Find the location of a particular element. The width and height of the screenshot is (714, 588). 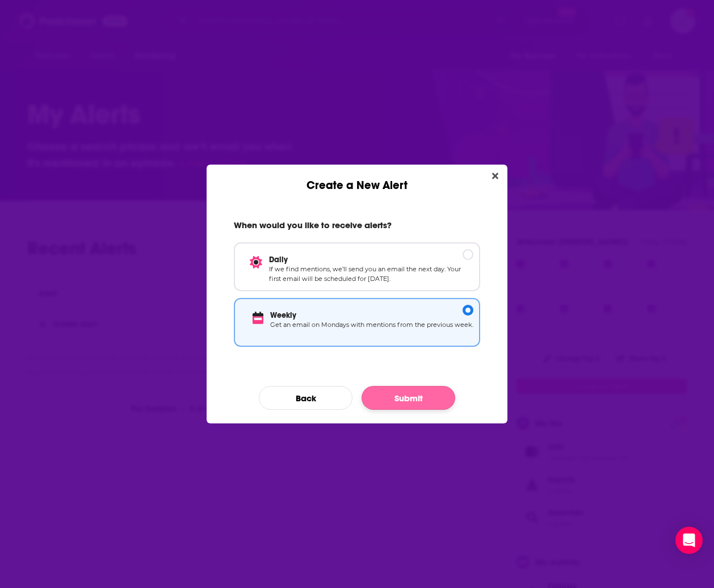

div: Open Intercom Messenger is located at coordinates (689, 540).